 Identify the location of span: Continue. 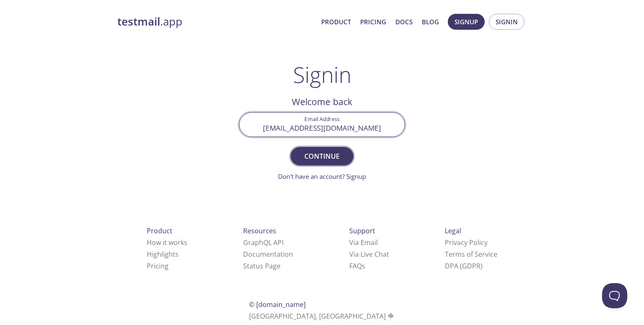
(322, 156).